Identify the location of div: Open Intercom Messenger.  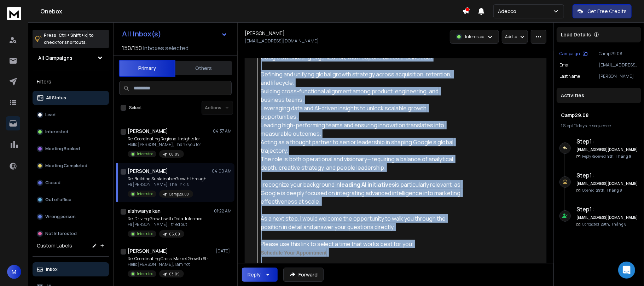
(626, 270).